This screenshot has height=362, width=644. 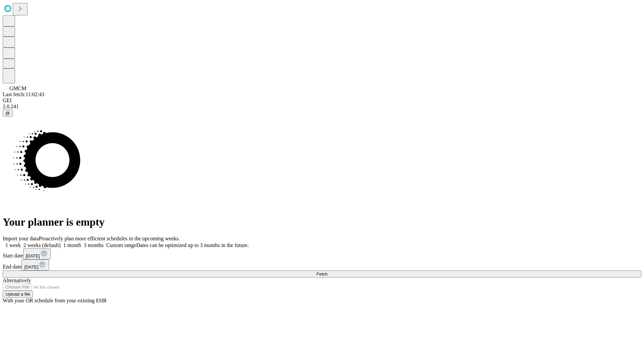 I want to click on span: Import your data, so click(x=21, y=239).